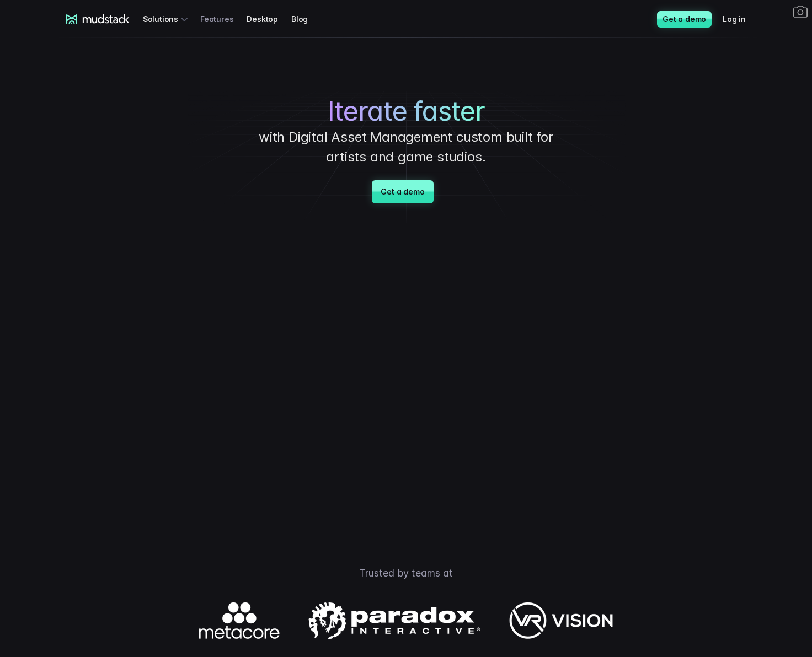 The image size is (812, 657). What do you see at coordinates (199, 51) in the screenshot?
I see `span: Job title` at bounding box center [199, 51].